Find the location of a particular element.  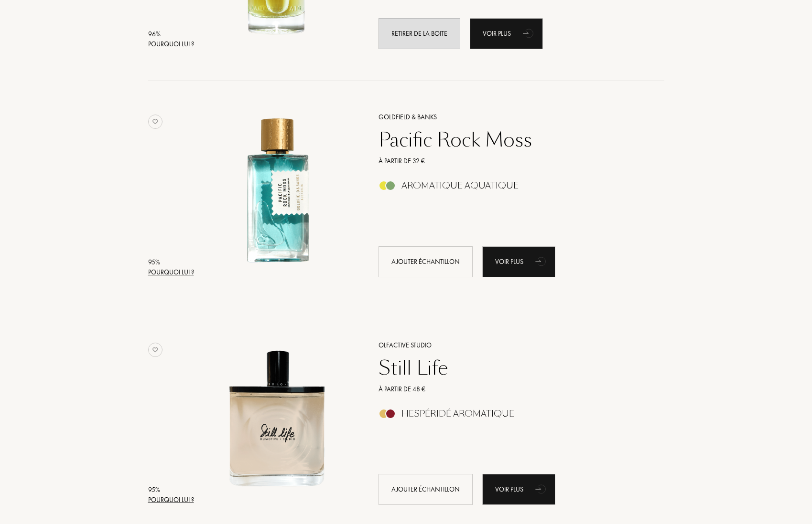

img: Still Life Olfactive Studio is located at coordinates (276, 418).